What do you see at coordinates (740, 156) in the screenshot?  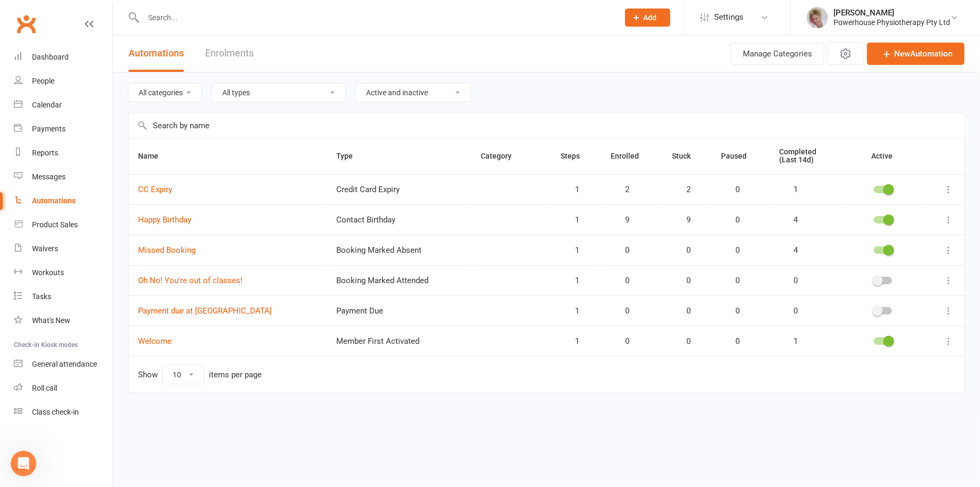 I see `th: Paused` at bounding box center [740, 156].